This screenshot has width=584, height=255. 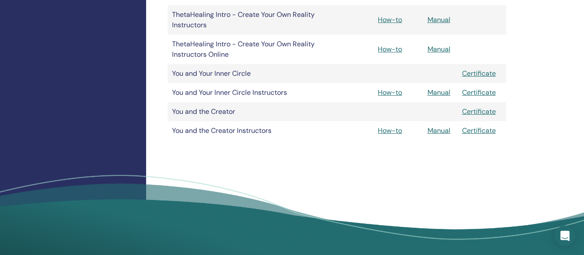 What do you see at coordinates (246, 131) in the screenshot?
I see `td: You and the Creator Instructors` at bounding box center [246, 131].